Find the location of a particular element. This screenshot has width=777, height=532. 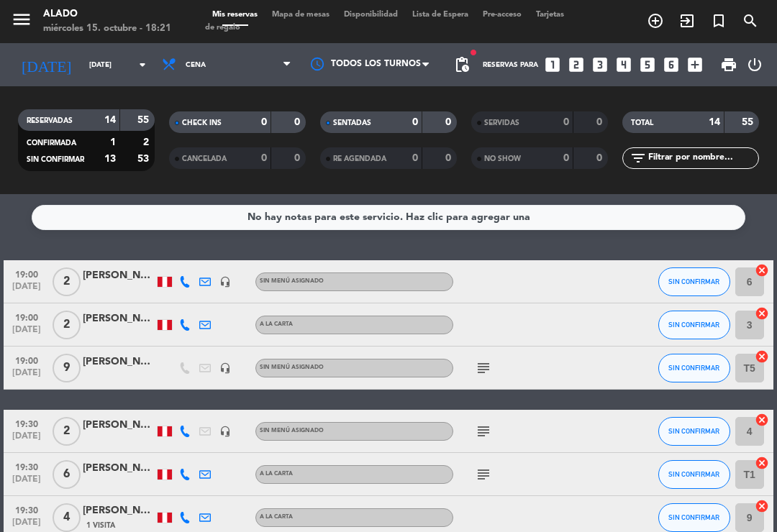

span: 9 is located at coordinates (66, 368).